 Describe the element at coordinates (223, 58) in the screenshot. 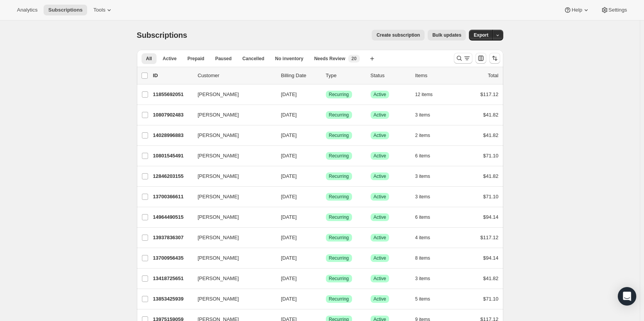

I see `span: Paused` at that location.